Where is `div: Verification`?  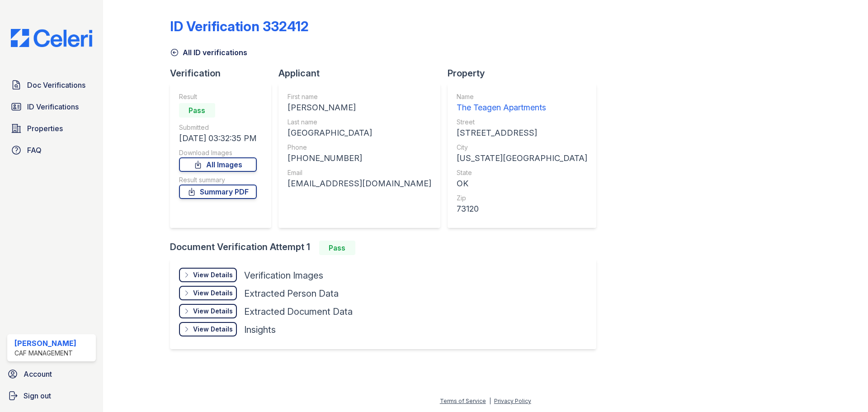 div: Verification is located at coordinates (225, 73).